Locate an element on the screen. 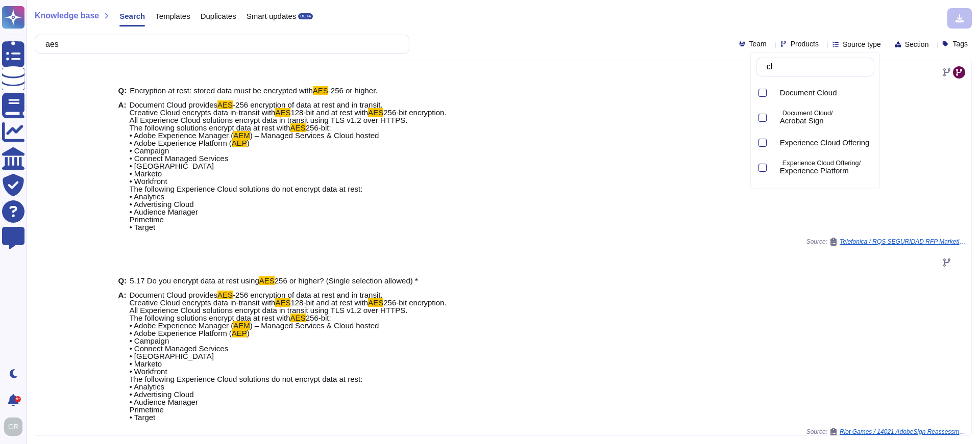 The height and width of the screenshot is (444, 980). span: Search is located at coordinates (132, 16).